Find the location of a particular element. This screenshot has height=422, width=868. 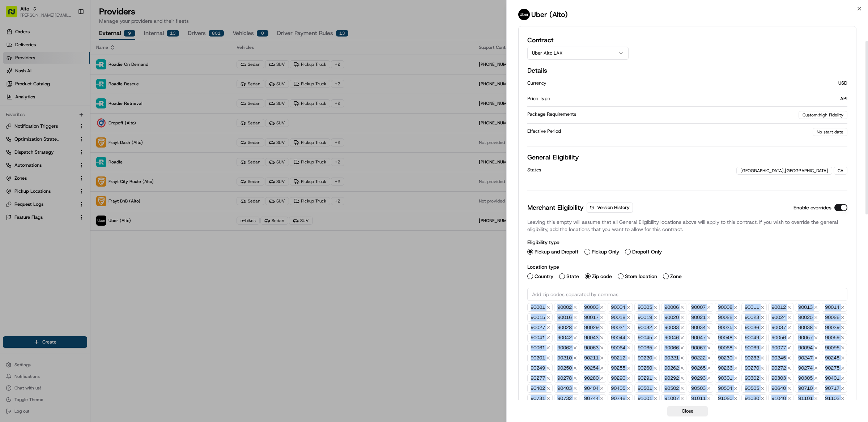

span: 90032 is located at coordinates (648, 328).